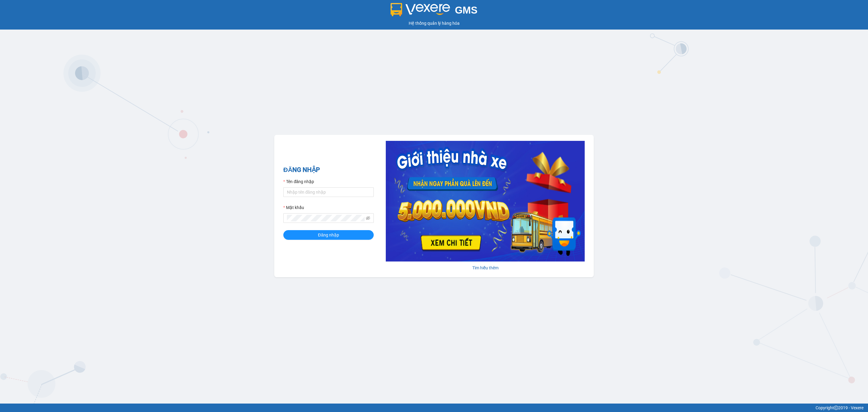 The width and height of the screenshot is (868, 412). Describe the element at coordinates (329, 235) in the screenshot. I see `span: Đăng nhập` at that location.